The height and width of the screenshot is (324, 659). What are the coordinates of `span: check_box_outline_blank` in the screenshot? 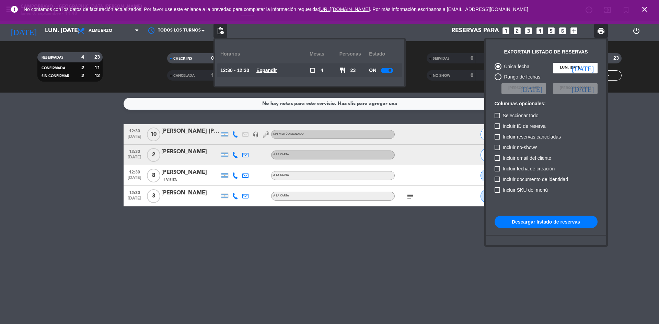 It's located at (313, 70).